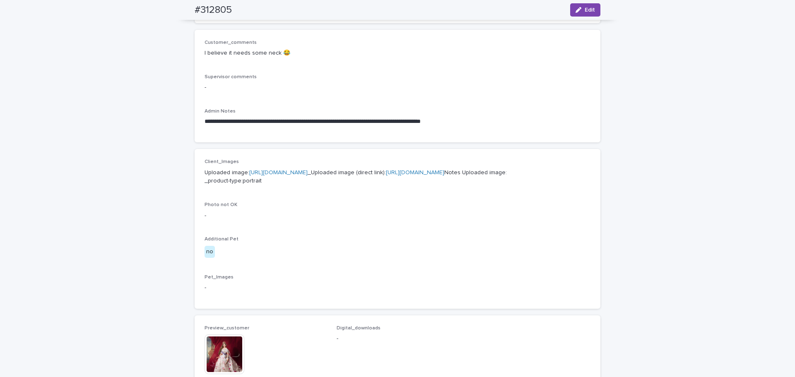 The width and height of the screenshot is (795, 377). What do you see at coordinates (227, 328) in the screenshot?
I see `span: Preview_customer` at bounding box center [227, 328].